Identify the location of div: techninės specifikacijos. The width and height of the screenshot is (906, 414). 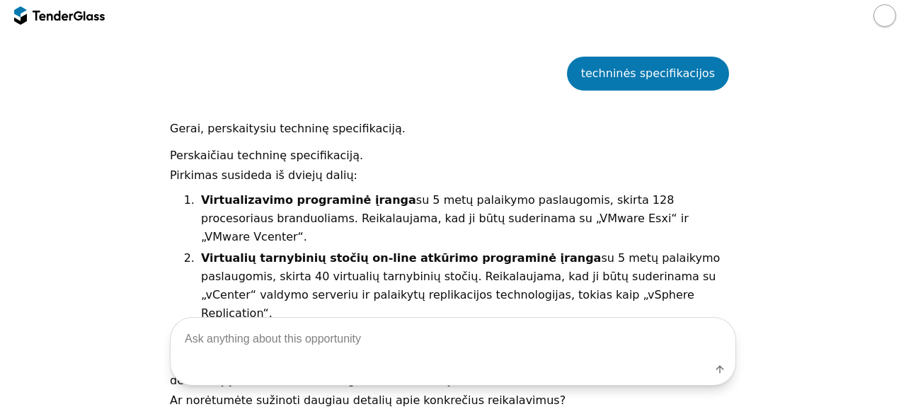
(648, 74).